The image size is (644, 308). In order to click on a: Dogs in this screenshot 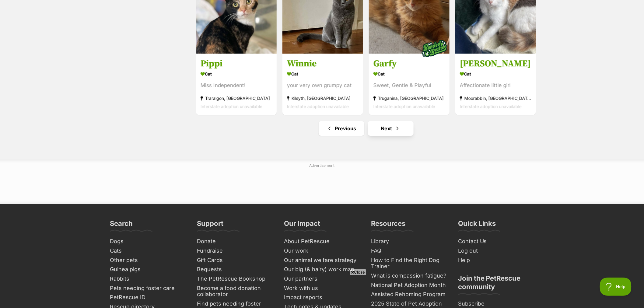, I will do `click(148, 241)`.